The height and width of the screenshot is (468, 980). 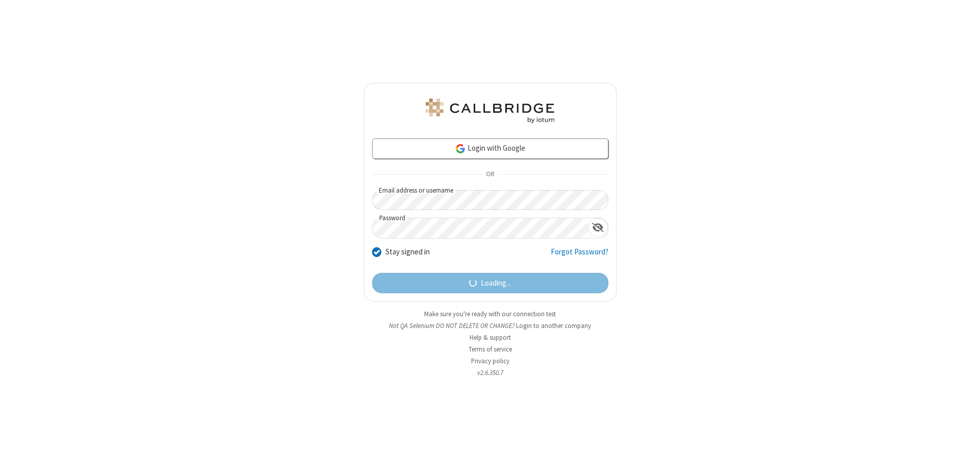 I want to click on button: Login to another company, so click(x=553, y=325).